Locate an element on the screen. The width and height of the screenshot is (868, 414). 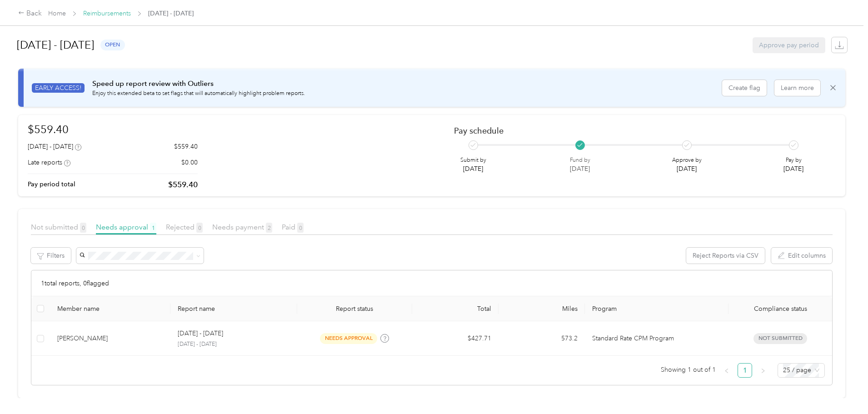
h1: $559.40 is located at coordinates (113, 129).